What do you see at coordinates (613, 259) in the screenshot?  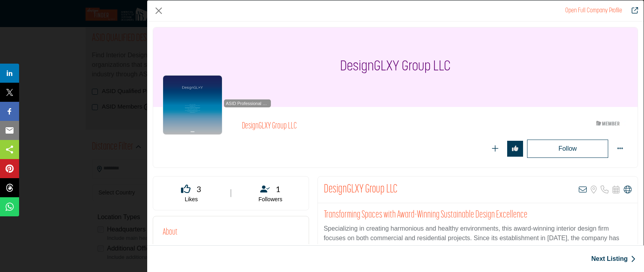 I see `a: Next Listing` at bounding box center [613, 259].